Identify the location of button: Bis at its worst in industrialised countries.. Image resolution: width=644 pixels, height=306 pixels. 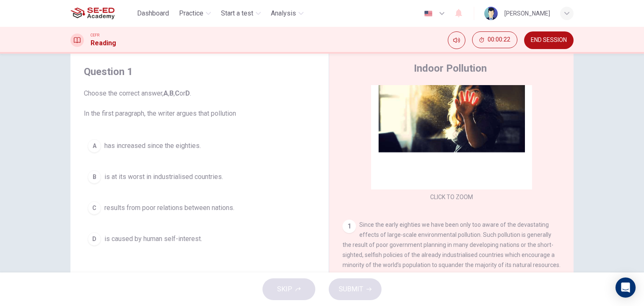
(199, 177).